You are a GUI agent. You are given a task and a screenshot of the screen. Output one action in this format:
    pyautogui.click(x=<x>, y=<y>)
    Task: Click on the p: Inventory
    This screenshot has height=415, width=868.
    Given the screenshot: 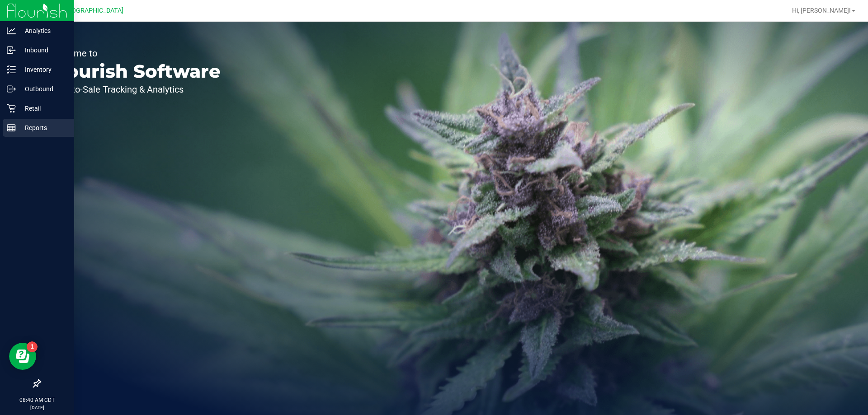 What is the action you would take?
    pyautogui.click(x=43, y=69)
    